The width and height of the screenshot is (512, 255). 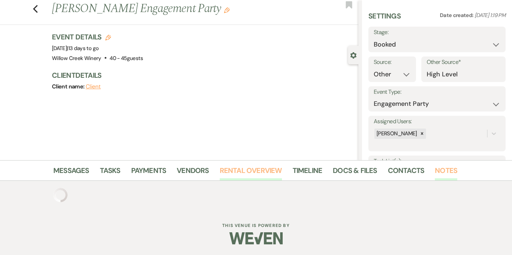 I want to click on label: Event Type:, so click(x=437, y=92).